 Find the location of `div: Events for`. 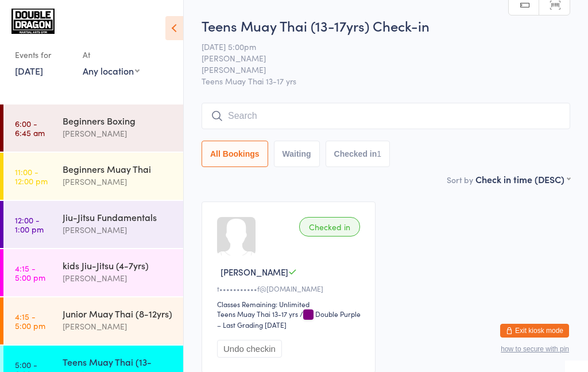

div: Events for is located at coordinates (43, 54).